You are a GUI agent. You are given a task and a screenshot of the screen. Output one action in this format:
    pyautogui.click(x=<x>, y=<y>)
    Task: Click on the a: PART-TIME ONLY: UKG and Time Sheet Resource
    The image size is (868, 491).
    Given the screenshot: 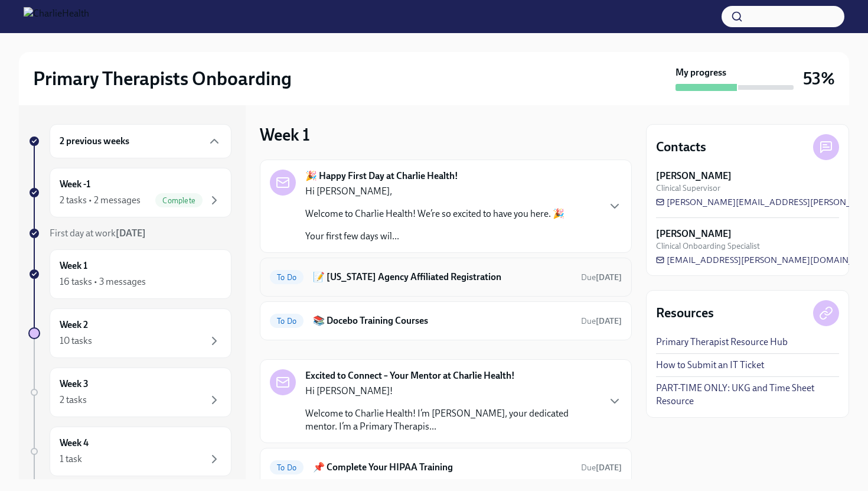 What is the action you would take?
    pyautogui.click(x=748, y=395)
    